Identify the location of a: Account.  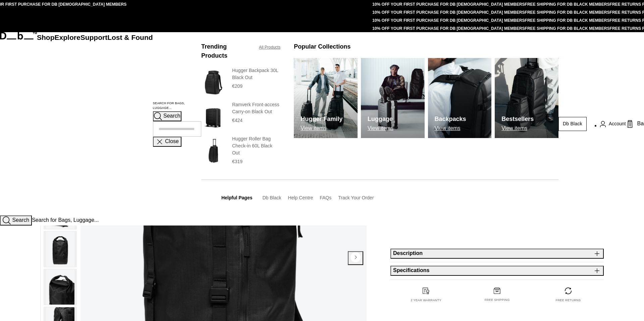
(613, 124).